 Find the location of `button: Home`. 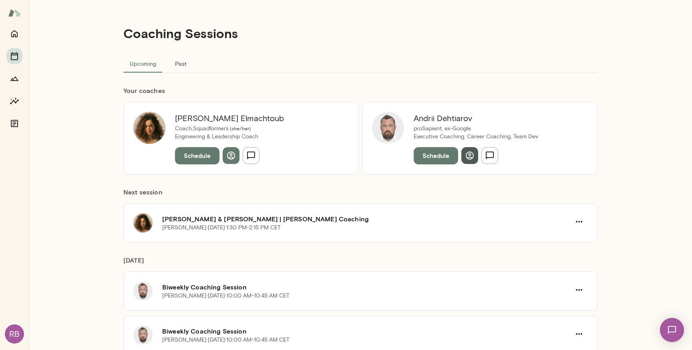

button: Home is located at coordinates (14, 34).